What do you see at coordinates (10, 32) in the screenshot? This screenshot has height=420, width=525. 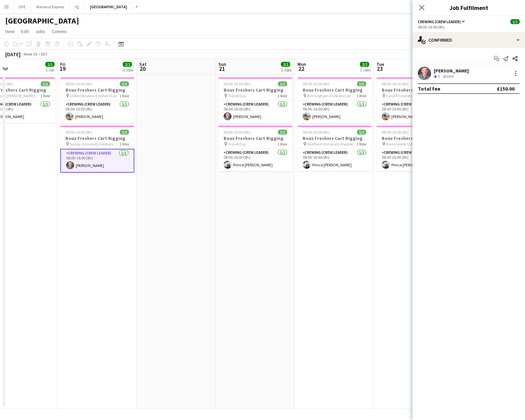 I see `a: View` at bounding box center [10, 32].